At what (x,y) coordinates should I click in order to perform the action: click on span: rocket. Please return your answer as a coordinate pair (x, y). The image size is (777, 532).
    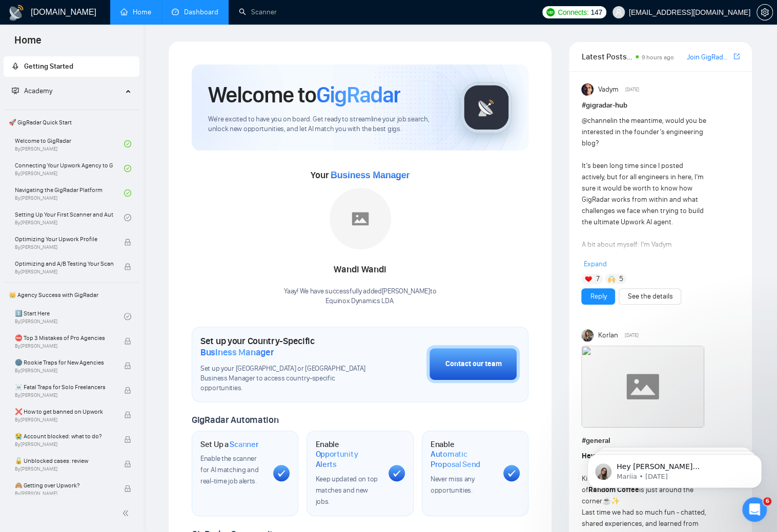
    Looking at the image, I should click on (15, 66).